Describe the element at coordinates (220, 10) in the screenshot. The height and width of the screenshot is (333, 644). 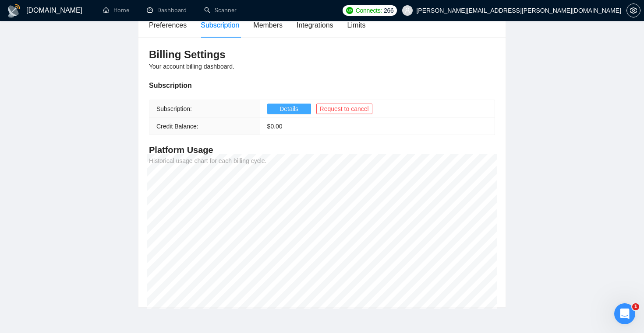
I see `a: searchScanner` at that location.